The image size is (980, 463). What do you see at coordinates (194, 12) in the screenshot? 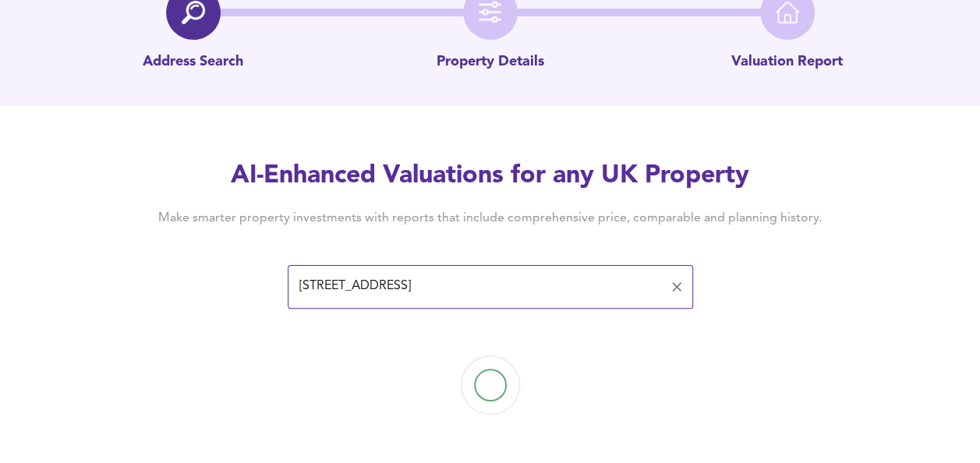
I see `img: search-icon` at bounding box center [194, 12].